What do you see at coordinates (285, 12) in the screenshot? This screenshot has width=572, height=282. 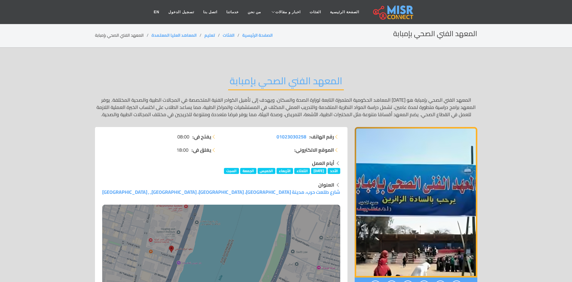 I see `a: اخبار و مقالات` at bounding box center [285, 12].